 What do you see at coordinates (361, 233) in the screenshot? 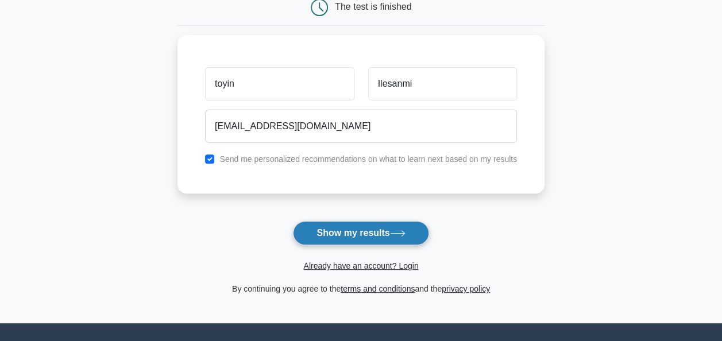
I see `button: Show my results` at bounding box center [361, 233].